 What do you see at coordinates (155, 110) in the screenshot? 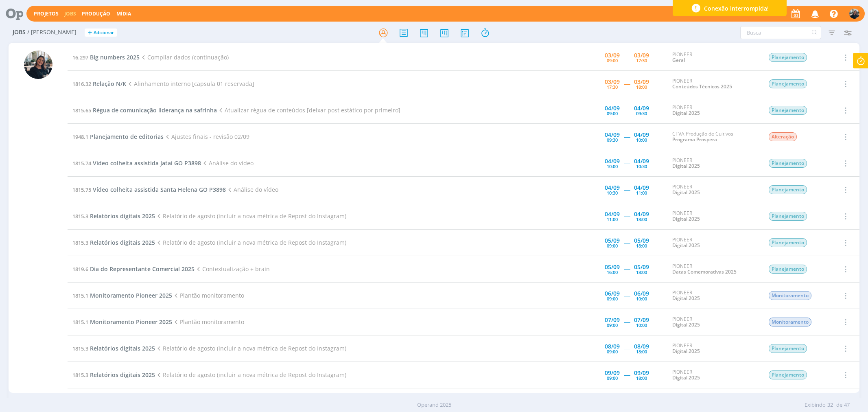
I see `span: Régua de comunicação liderança na safrinha` at bounding box center [155, 110].